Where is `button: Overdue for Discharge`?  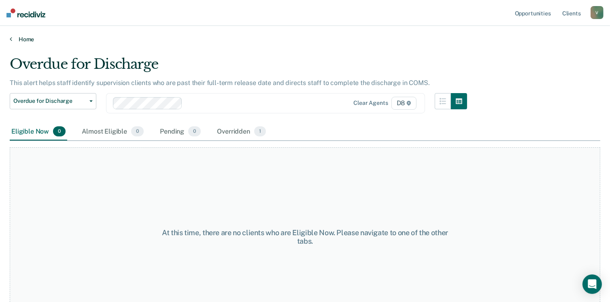 button: Overdue for Discharge is located at coordinates (53, 101).